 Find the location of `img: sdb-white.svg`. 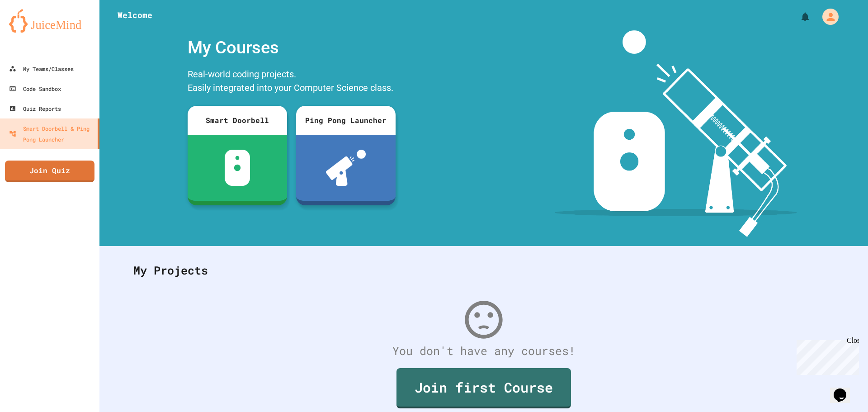

img: sdb-white.svg is located at coordinates (237, 168).